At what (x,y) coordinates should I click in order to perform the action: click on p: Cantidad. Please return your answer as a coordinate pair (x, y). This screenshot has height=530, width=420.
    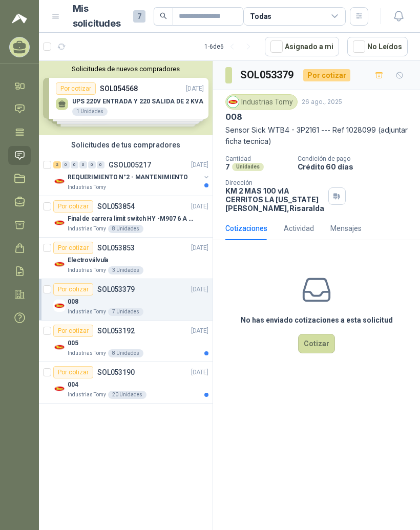
    Looking at the image, I should click on (257, 158).